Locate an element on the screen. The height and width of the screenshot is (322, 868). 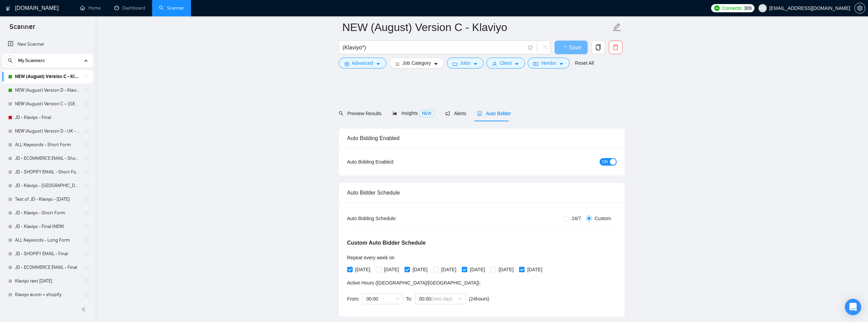
span: Auto Bidder is located at coordinates (494, 114).